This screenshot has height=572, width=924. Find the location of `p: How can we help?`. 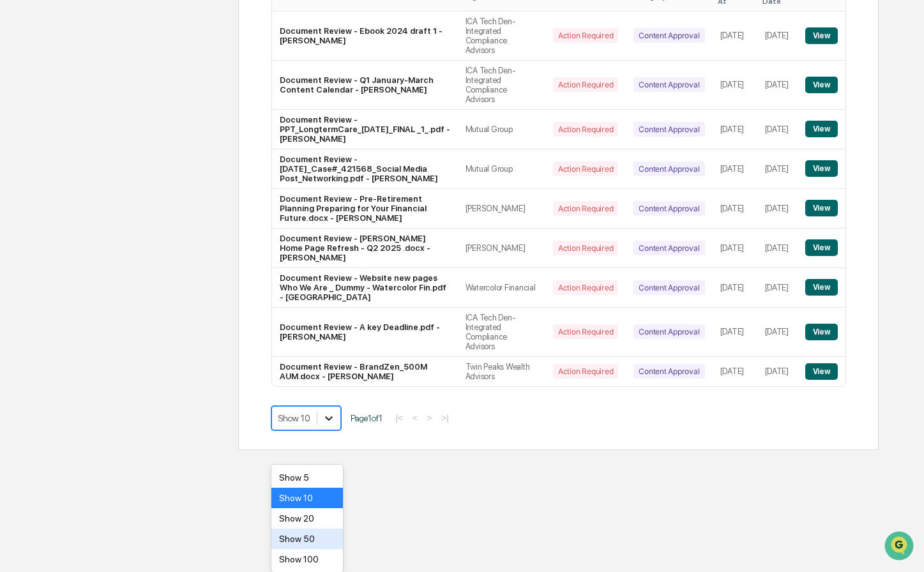

p: How can we help? is located at coordinates (122, 37).